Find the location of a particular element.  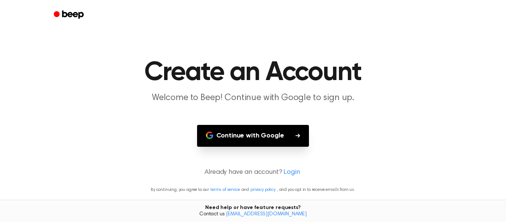

button: Continue with Google is located at coordinates (253, 136).